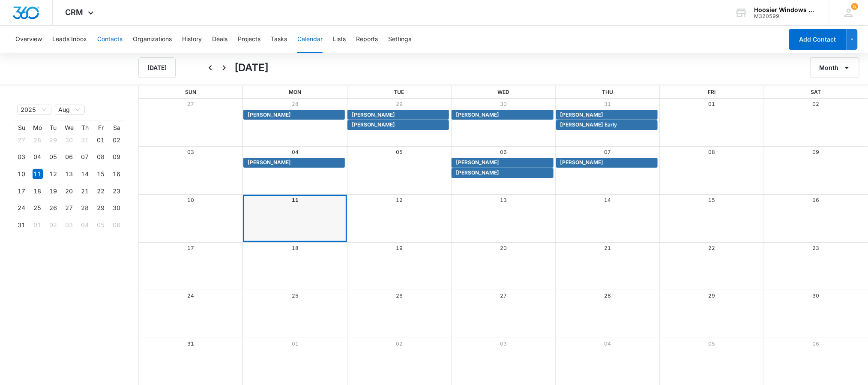 This screenshot has height=385, width=868. I want to click on div: 05, so click(101, 225).